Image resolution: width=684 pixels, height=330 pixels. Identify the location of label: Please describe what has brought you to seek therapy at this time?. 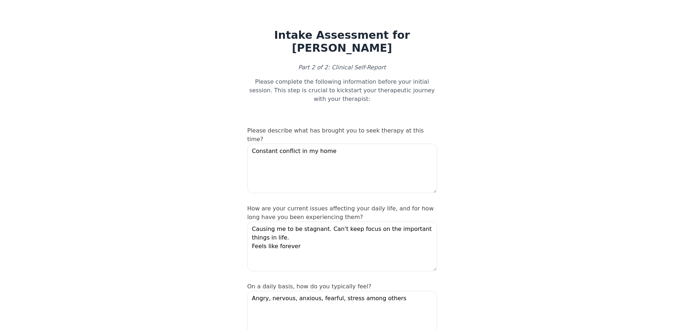
(336, 135).